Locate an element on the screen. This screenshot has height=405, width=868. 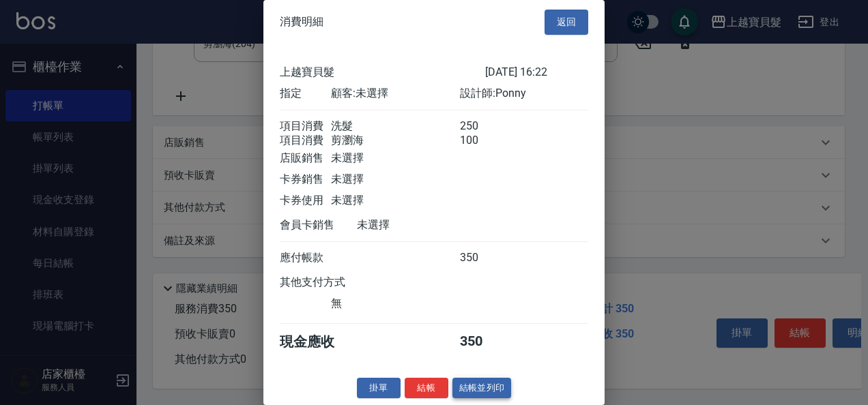
div: 上越寶貝髮 is located at coordinates (382, 73).